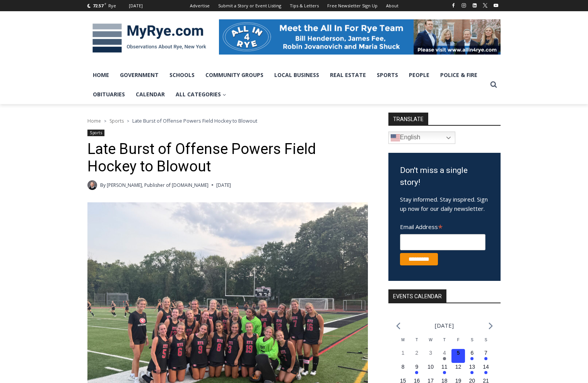  Describe the element at coordinates (486, 367) in the screenshot. I see `time: 14` at that location.